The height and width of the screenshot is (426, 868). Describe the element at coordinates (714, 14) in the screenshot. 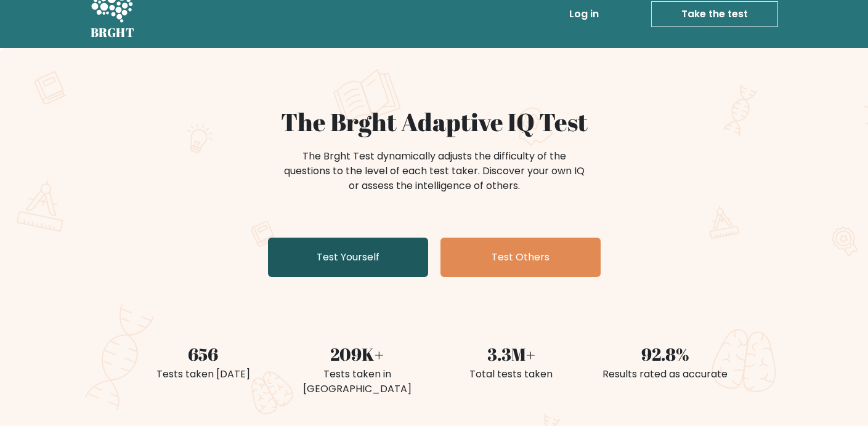

I see `a: Take the test` at that location.